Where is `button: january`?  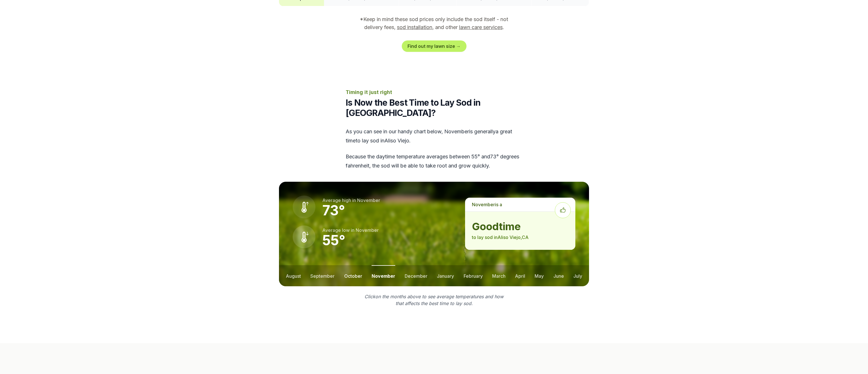 button: january is located at coordinates (445, 276).